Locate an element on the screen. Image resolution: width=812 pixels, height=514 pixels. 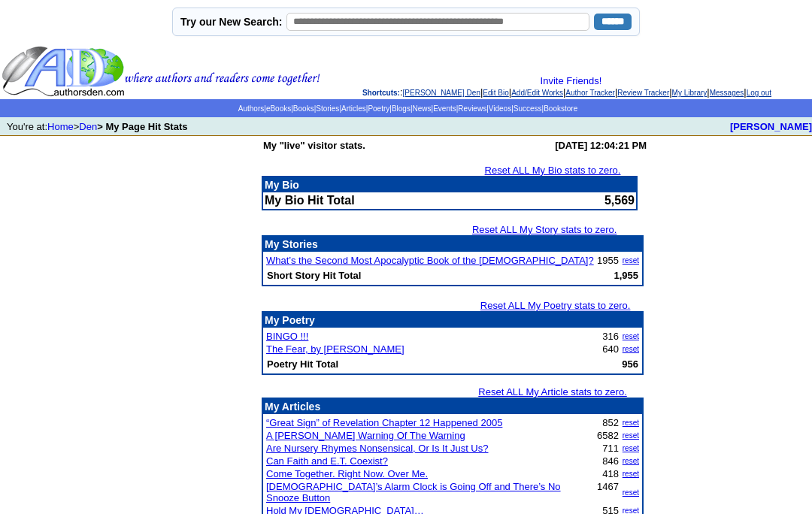
a: Home is located at coordinates (60, 126).